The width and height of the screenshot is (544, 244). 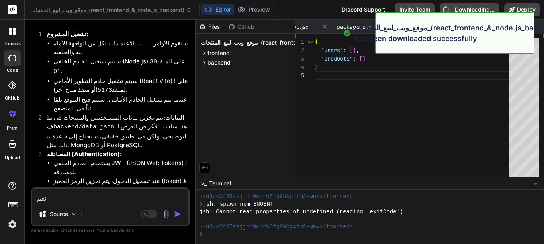 What do you see at coordinates (300, 75) in the screenshot?
I see `div: 5` at bounding box center [300, 75].